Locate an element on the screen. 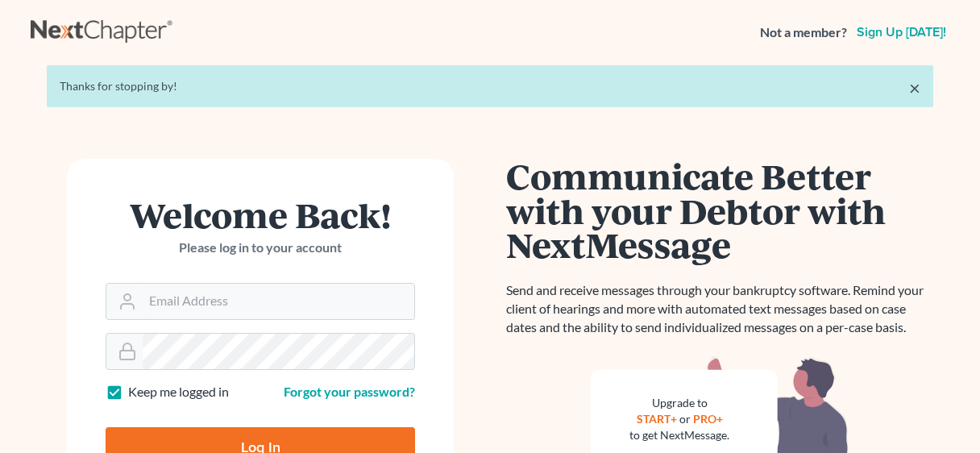 The height and width of the screenshot is (453, 980). input: Email Address is located at coordinates (278, 301).